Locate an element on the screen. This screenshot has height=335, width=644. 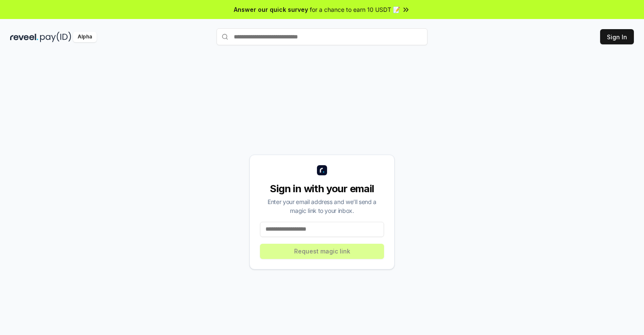
div: Alpha is located at coordinates (85, 37).